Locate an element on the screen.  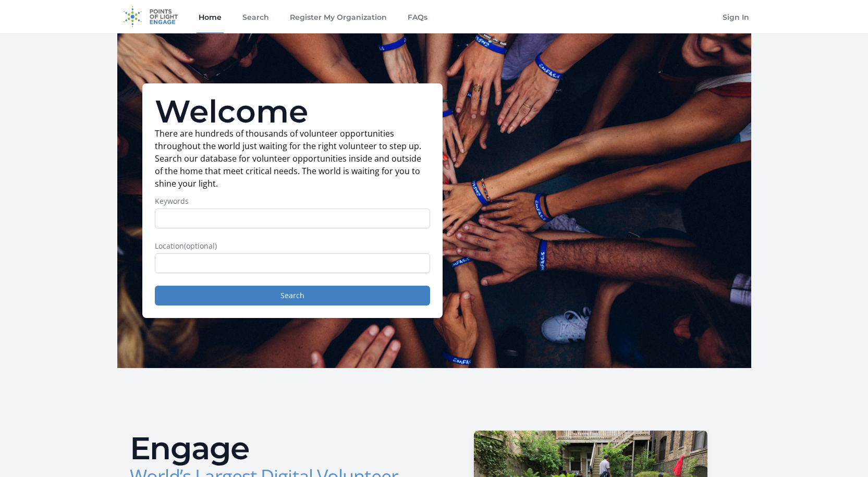
p: There are hundreds of thousands of volunteer opportunities throughout the world just waiting for ... is located at coordinates (292, 159).